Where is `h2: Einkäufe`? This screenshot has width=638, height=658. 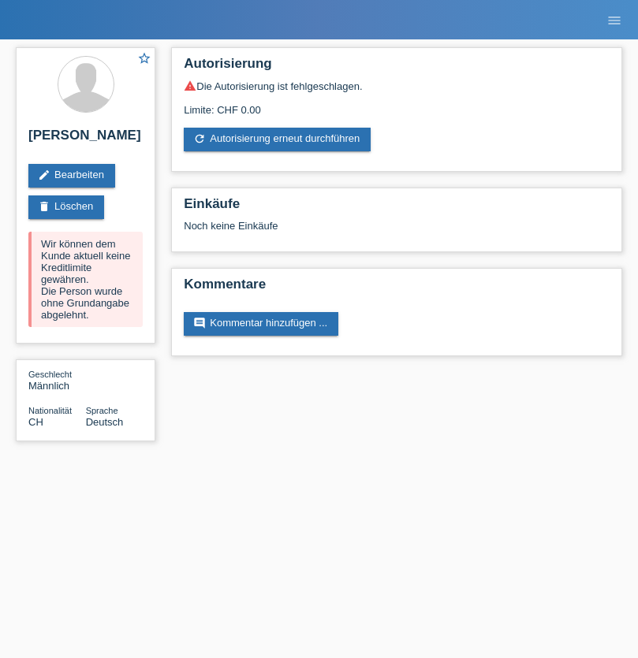
h2: Einkäufe is located at coordinates (397, 208).